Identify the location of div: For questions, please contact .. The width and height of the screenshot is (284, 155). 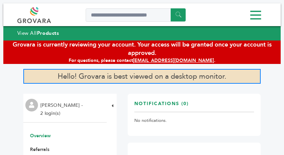
(142, 60).